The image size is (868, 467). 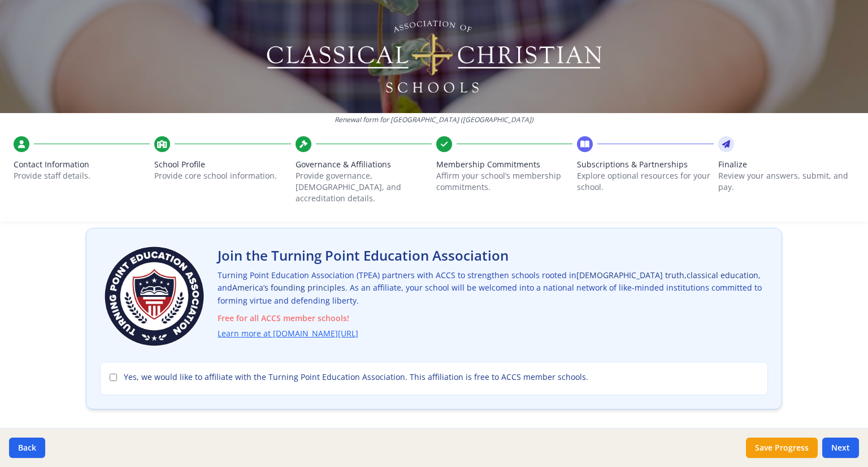 I want to click on p: Affirm your school’s membership commitments., so click(x=504, y=181).